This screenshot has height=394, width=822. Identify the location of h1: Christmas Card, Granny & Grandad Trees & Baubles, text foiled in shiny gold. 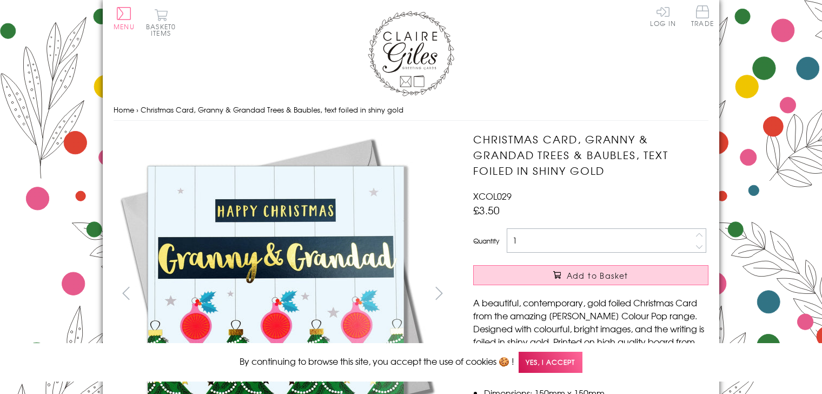
(591, 155).